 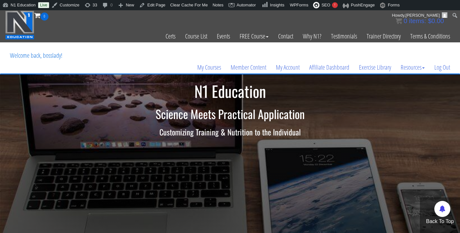 What do you see at coordinates (329, 67) in the screenshot?
I see `a: Affiliate Dashboard` at bounding box center [329, 67].